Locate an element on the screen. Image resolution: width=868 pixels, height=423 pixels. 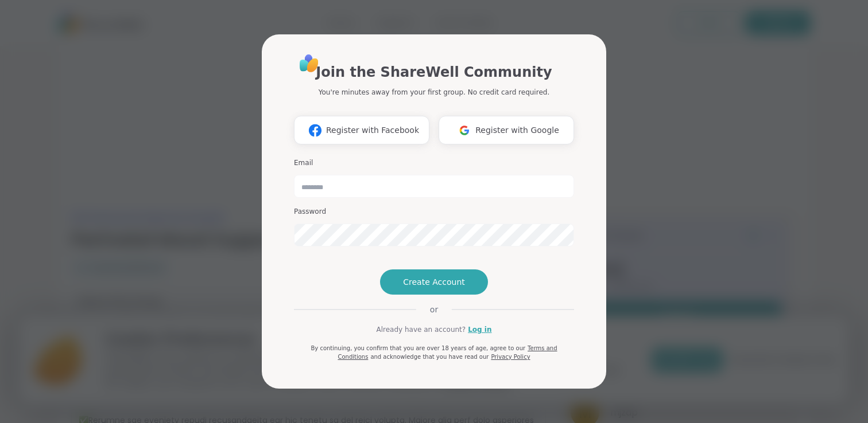
p: You're minutes away from your first group. No credit card required. is located at coordinates (434, 92).